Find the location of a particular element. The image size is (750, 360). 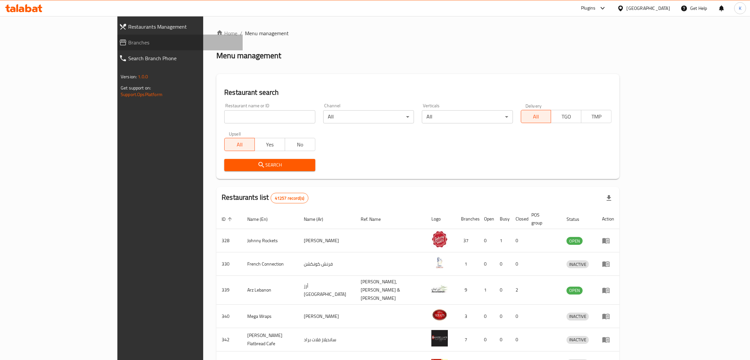

img: French Connection is located at coordinates (440, 262).